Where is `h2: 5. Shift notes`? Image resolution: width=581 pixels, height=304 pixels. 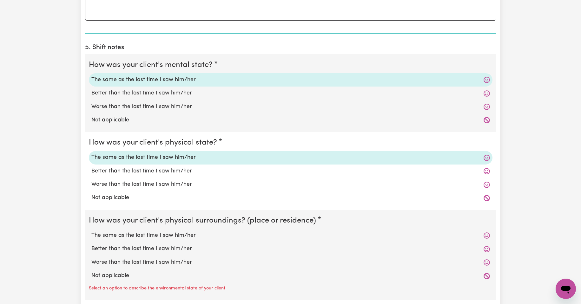 h2: 5. Shift notes is located at coordinates (290, 48).